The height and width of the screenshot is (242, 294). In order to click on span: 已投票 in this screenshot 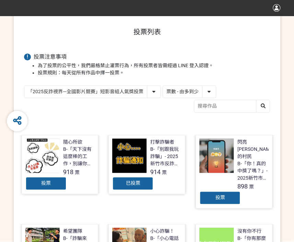, I will do `click(133, 183)`.